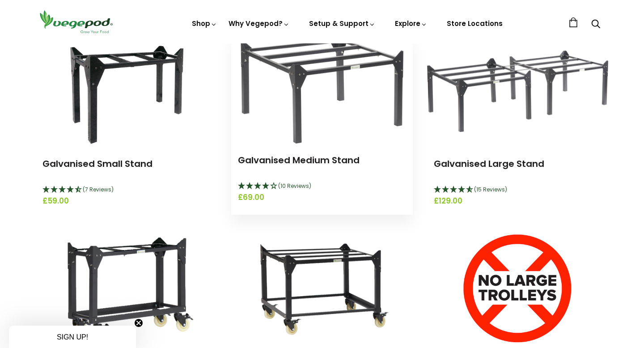 The height and width of the screenshot is (348, 644). Describe the element at coordinates (518, 289) in the screenshot. I see `img: Large Trolley Stands are not made due to weight restrictions.` at that location.